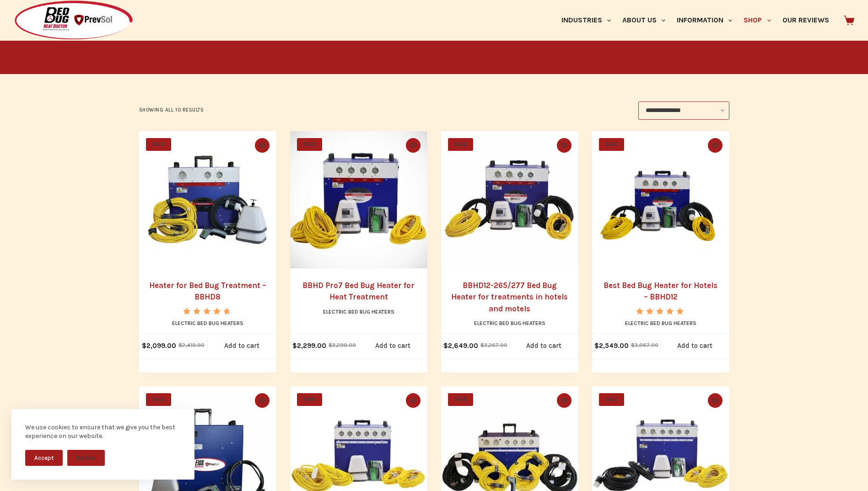  What do you see at coordinates (494, 345) in the screenshot?
I see `bdi: 3,267.00` at bounding box center [494, 345].